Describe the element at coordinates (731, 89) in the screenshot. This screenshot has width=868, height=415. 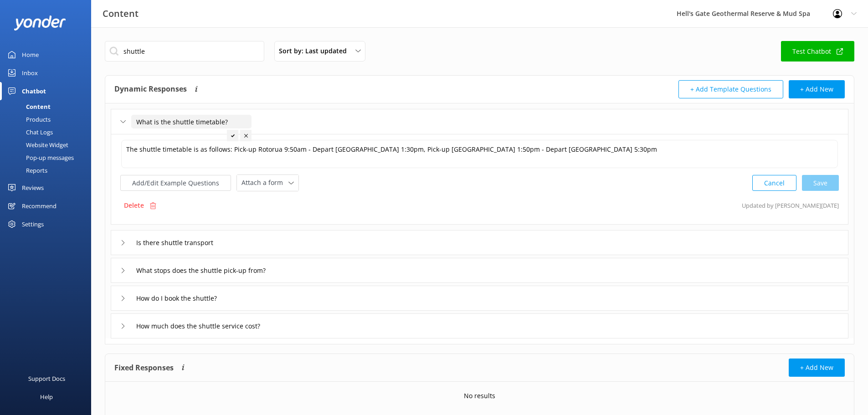
I see `button: + Add Template Questions` at that location.